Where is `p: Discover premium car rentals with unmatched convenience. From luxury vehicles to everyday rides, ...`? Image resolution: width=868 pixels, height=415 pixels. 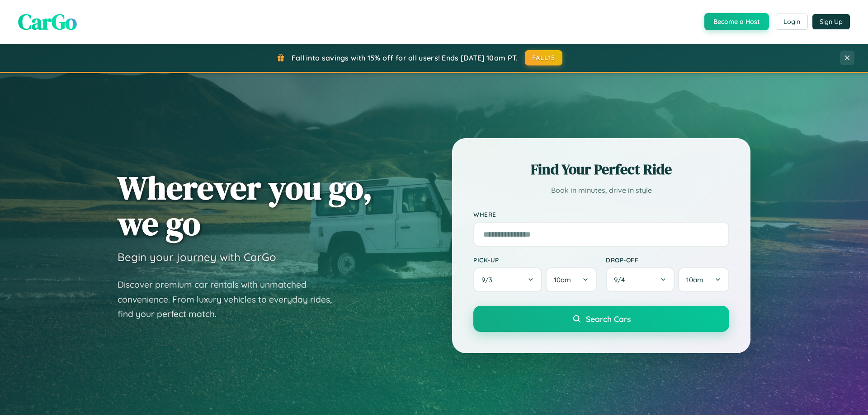 p: Discover premium car rentals with unmatched convenience. From luxury vehicles to everyday rides, ... is located at coordinates (231, 299).